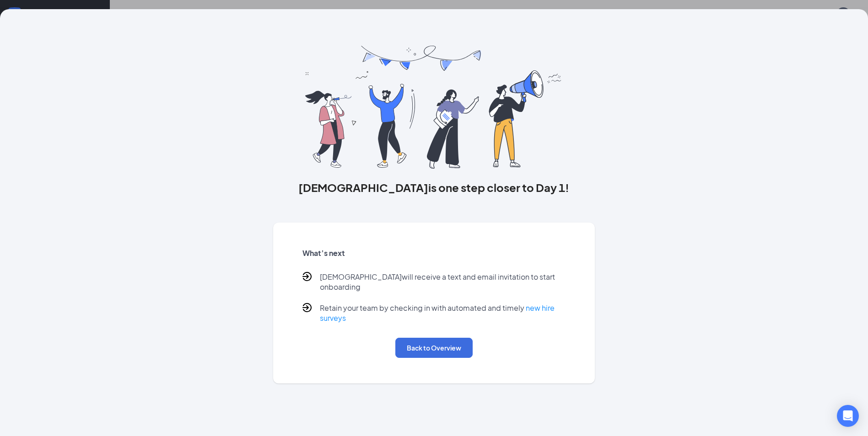 The width and height of the screenshot is (868, 436). What do you see at coordinates (442, 313) in the screenshot?
I see `p: Retain your team by checking in with automated and timely` at bounding box center [442, 313].